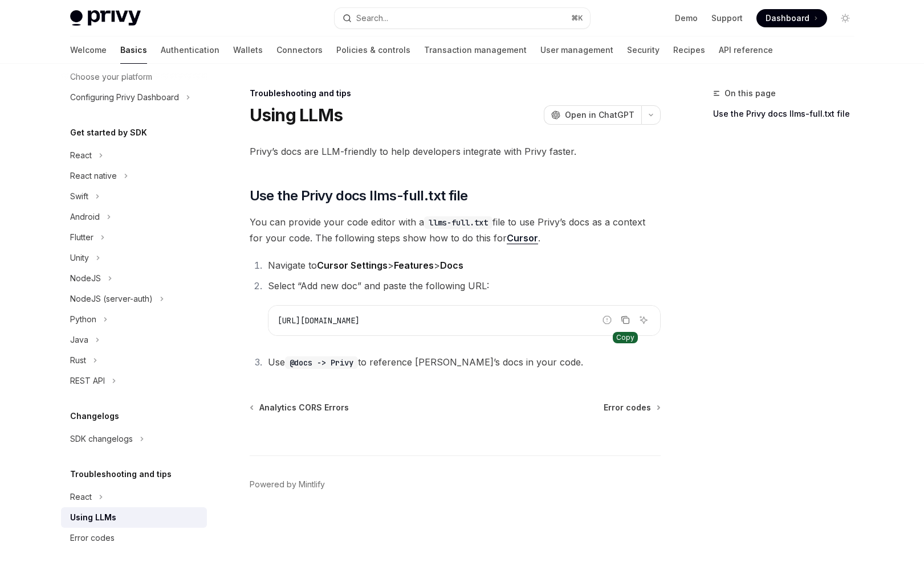 This screenshot has height=571, width=924. Describe the element at coordinates (93, 518) in the screenshot. I see `div: Using LLMs` at that location.